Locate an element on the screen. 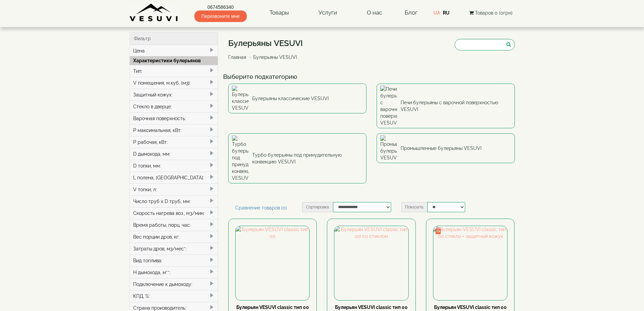 This screenshot has height=311, width=644. div: Характеристики булерьянов is located at coordinates (174, 60).